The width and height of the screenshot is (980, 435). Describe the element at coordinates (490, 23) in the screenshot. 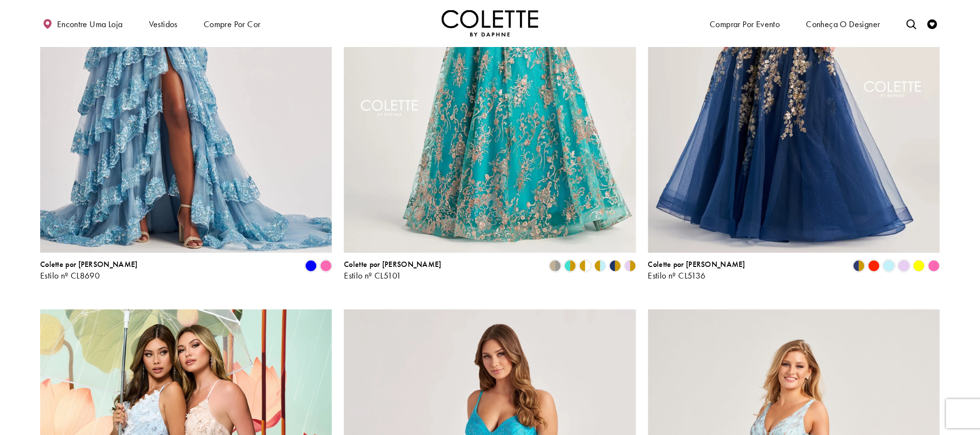

I see `img: Colette por Daphne` at that location.